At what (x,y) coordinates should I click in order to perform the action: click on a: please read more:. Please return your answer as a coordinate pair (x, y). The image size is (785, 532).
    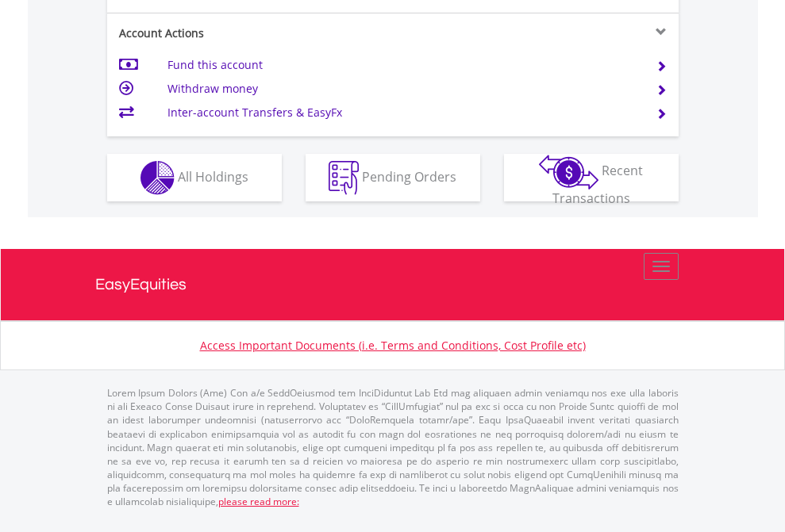
    Looking at the image, I should click on (259, 502).